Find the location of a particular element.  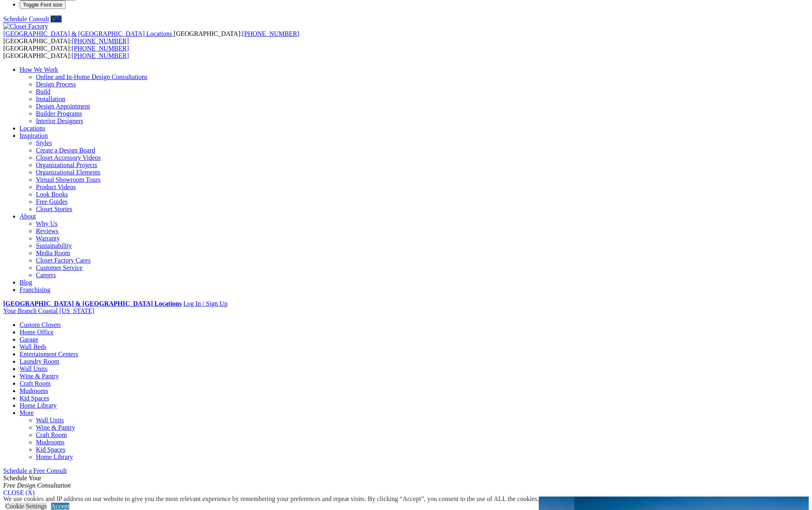

a: Organizational Projects is located at coordinates (66, 165).